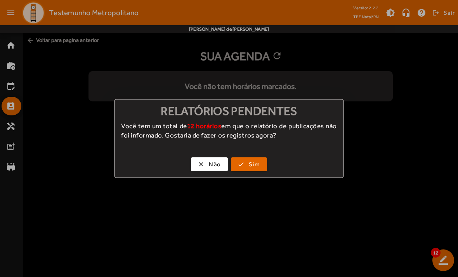 The image size is (458, 277). Describe the element at coordinates (249, 164) in the screenshot. I see `button: Sim` at that location.